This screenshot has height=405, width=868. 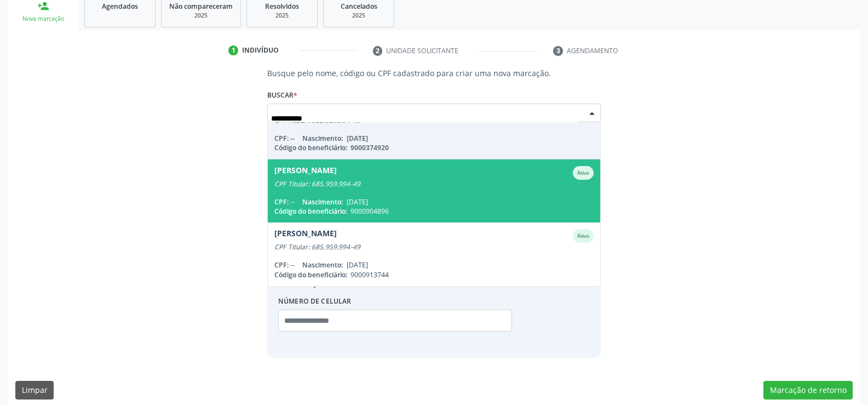 I want to click on span: Resolvidos, so click(x=282, y=6).